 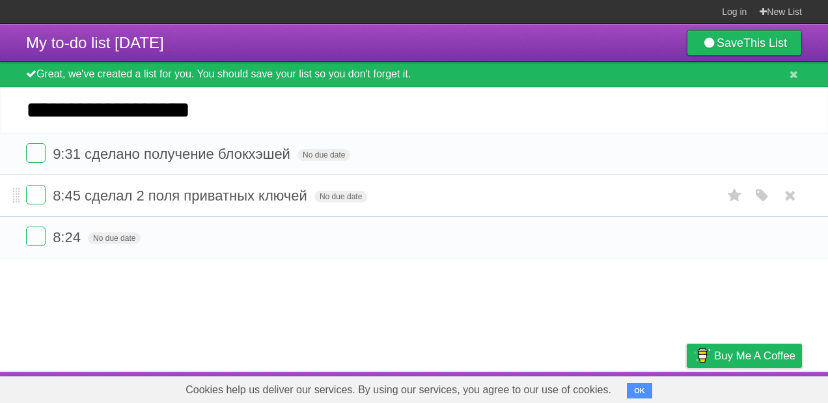 What do you see at coordinates (173, 154) in the screenshot?
I see `span: 9:31 сделано получение блокхэшей` at bounding box center [173, 154].